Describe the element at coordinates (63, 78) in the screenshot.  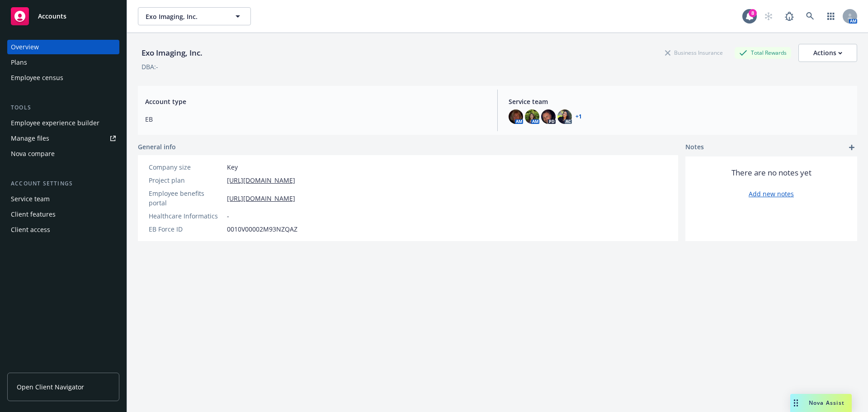
I see `a: Employee census` at that location.